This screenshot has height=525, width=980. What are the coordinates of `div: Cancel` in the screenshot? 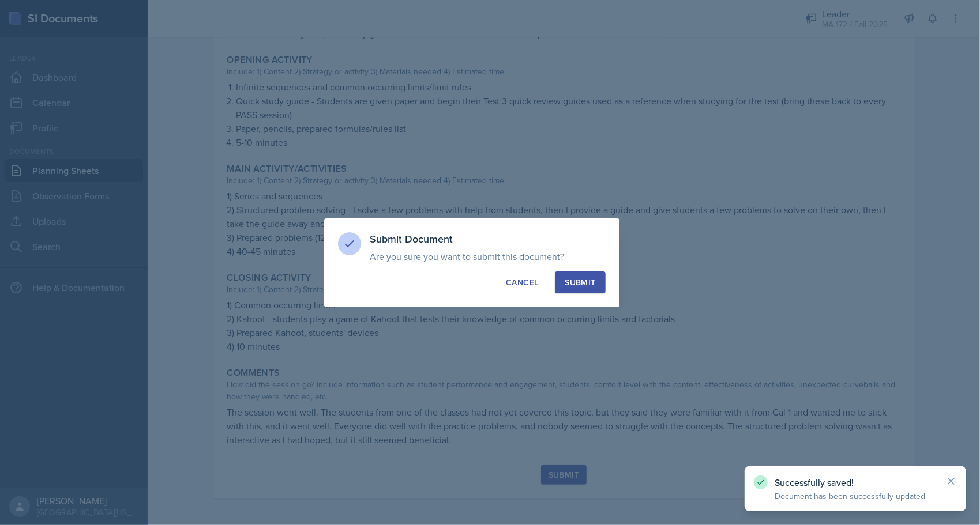 It's located at (522, 283).